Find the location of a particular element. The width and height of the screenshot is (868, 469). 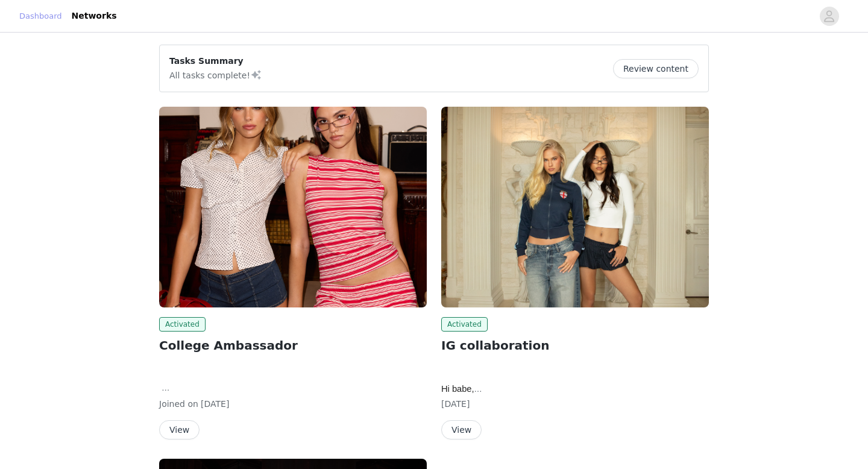

span: Hi babe, is located at coordinates (462, 388).